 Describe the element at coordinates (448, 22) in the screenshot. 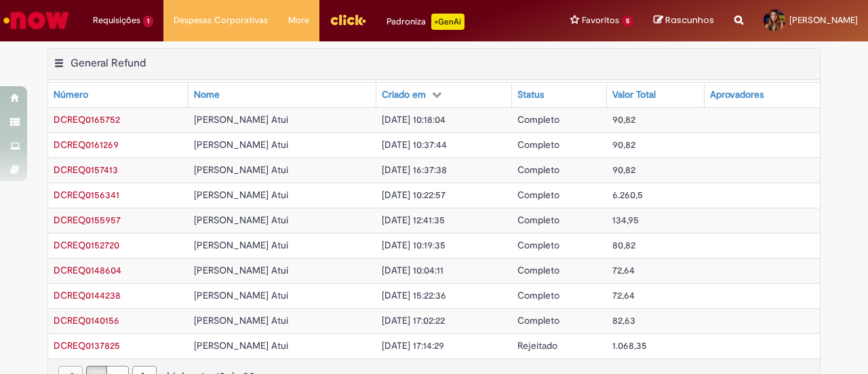

I see `p: +GenAi` at that location.